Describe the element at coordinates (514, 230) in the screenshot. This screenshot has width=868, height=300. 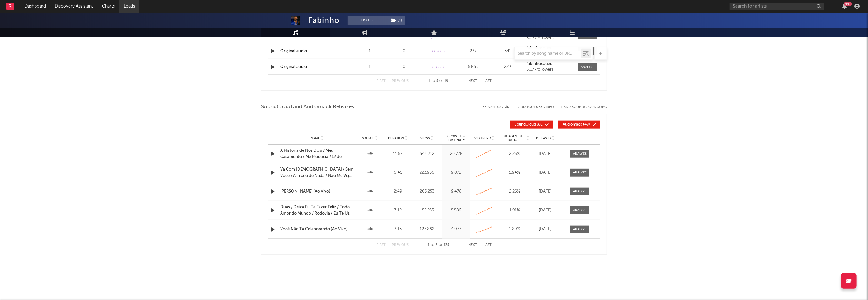
I see `div: 1.89 %` at that location.